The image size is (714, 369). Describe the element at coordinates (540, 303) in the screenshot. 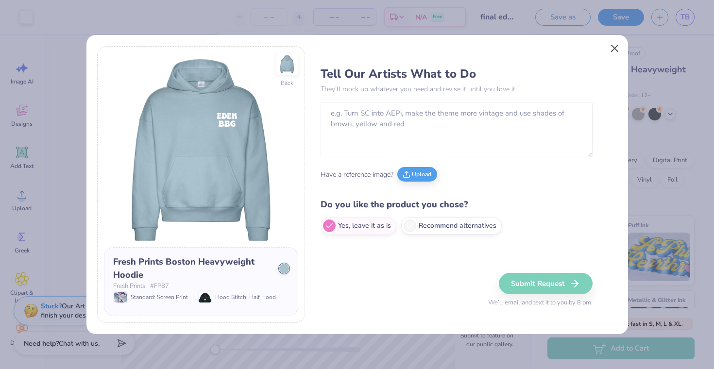

I see `span: We’ll email and text it to you by 8 pm.` at that location.